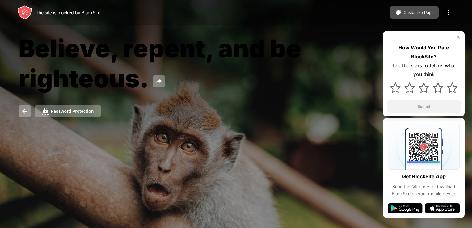  What do you see at coordinates (459, 37) in the screenshot?
I see `img: rate-us-close.svg` at bounding box center [459, 37].